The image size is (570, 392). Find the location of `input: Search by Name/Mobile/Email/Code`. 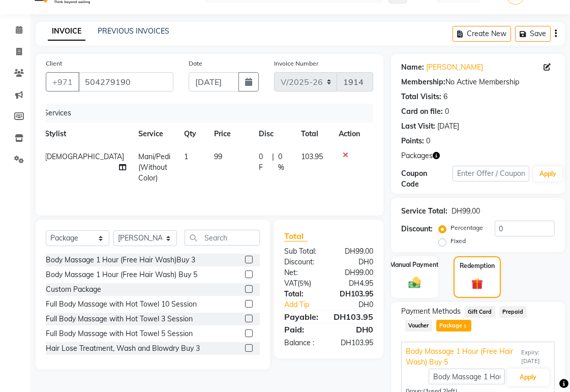

input: Search by Name/Mobile/Email/Code is located at coordinates (126, 82).